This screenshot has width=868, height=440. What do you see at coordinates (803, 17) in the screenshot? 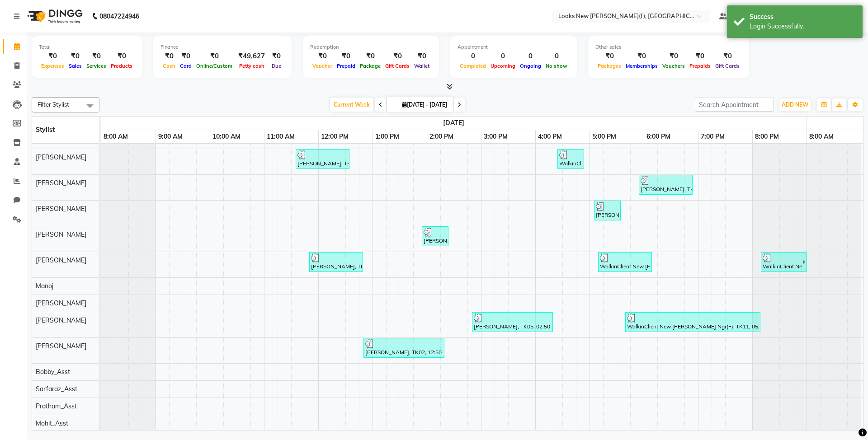
I see `div: Success` at bounding box center [803, 17].